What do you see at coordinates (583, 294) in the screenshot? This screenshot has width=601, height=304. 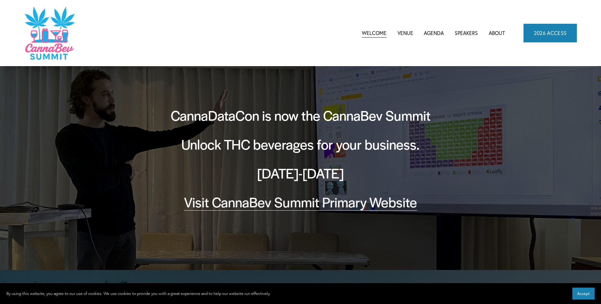 I see `button: Accept` at bounding box center [583, 294].